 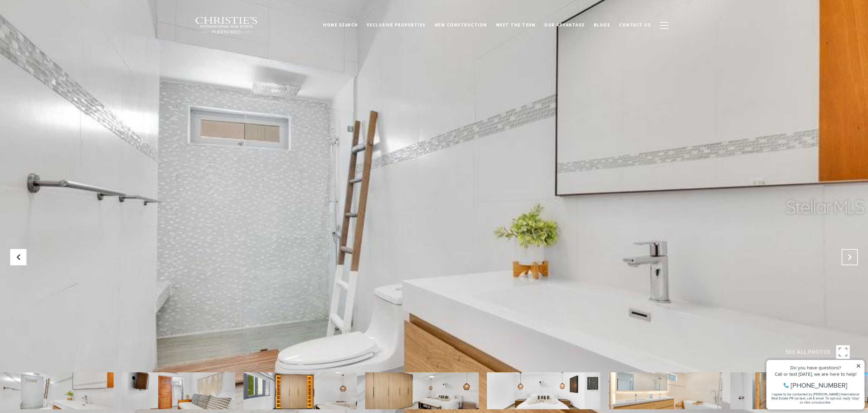 I want to click on a: New Construction, so click(x=461, y=25).